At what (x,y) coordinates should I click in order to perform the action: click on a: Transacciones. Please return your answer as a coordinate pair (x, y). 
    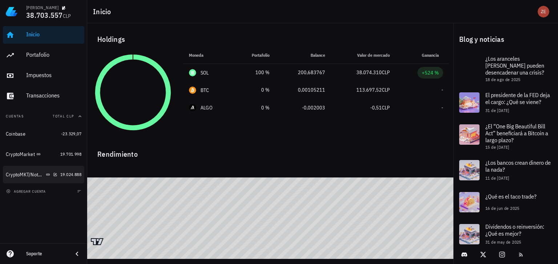
    Looking at the image, I should click on (44, 96).